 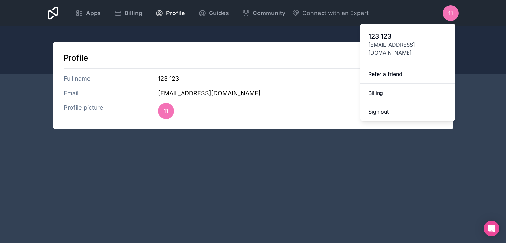 What do you see at coordinates (111, 93) in the screenshot?
I see `h3: Email` at bounding box center [111, 93].